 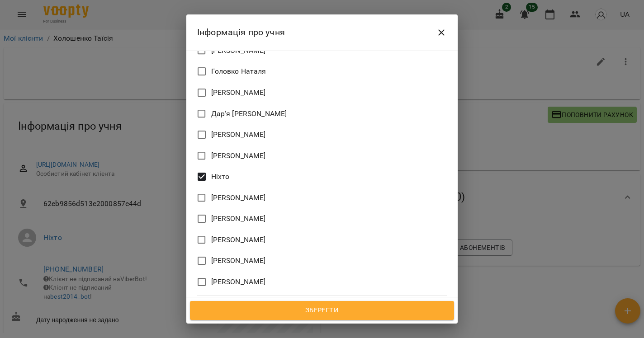 I want to click on span: Зберегти, so click(x=322, y=311).